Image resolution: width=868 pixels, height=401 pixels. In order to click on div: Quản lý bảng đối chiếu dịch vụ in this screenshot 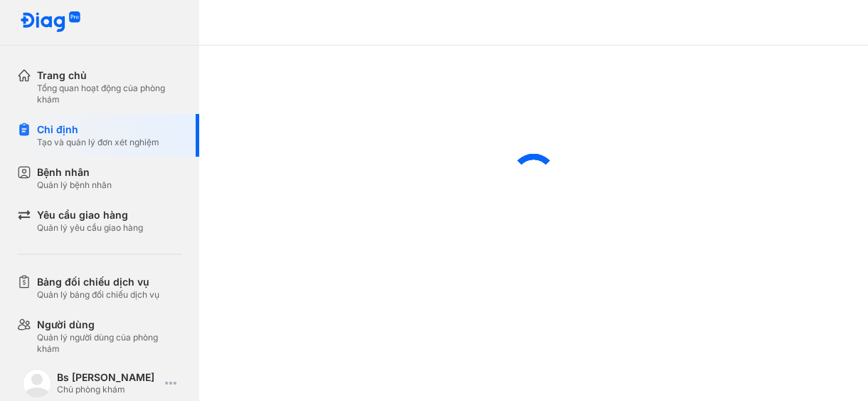, I will do `click(98, 295)`.